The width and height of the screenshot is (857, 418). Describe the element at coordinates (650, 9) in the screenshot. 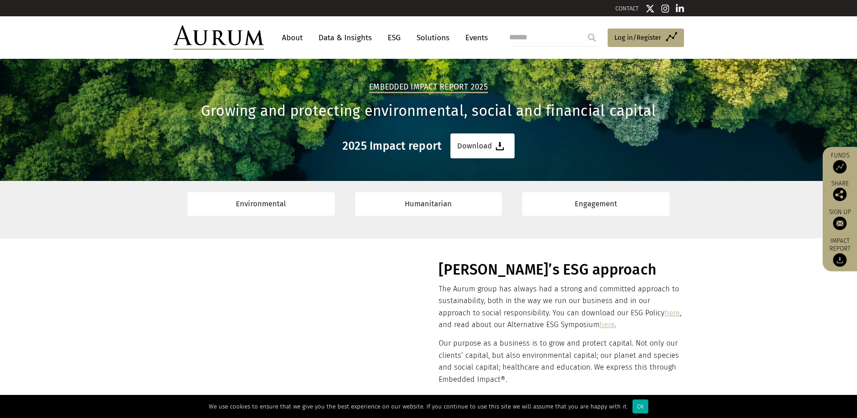

I see `img: Twitter icon` at that location.